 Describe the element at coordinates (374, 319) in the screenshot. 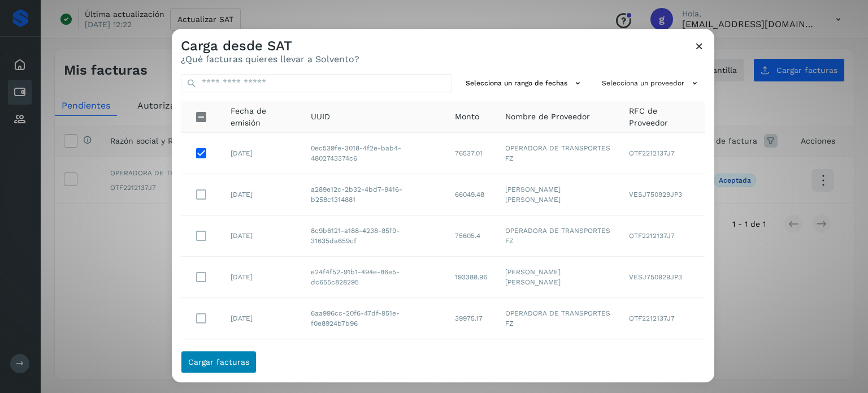

I see `td: 6aa996cc-20f6-47df-951e-f0e8924b7b96` at that location.